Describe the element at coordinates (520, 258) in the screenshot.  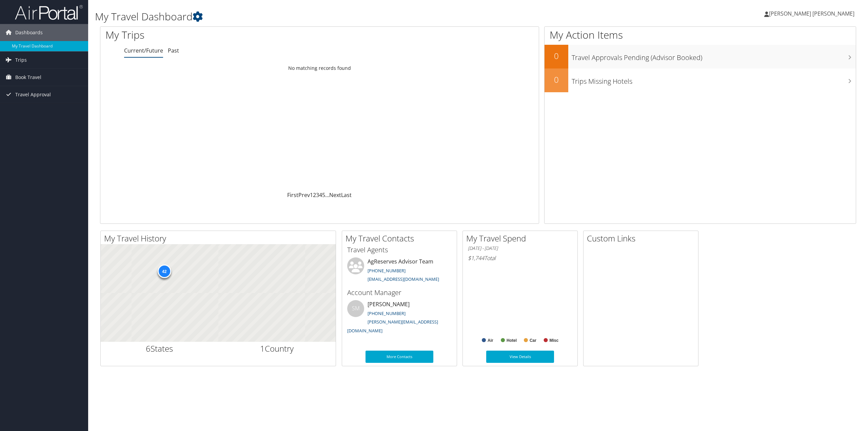
I see `h6: Total` at that location.